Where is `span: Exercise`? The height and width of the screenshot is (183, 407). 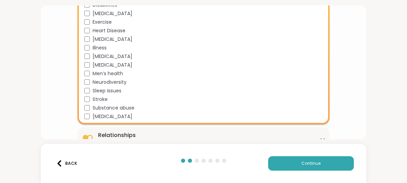 span: Exercise is located at coordinates (102, 22).